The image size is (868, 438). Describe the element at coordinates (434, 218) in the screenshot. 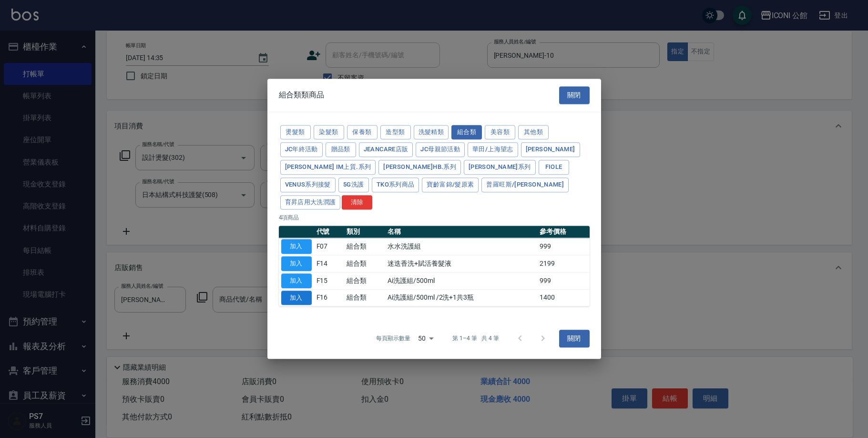

I see `p: 4 項商品` at that location.